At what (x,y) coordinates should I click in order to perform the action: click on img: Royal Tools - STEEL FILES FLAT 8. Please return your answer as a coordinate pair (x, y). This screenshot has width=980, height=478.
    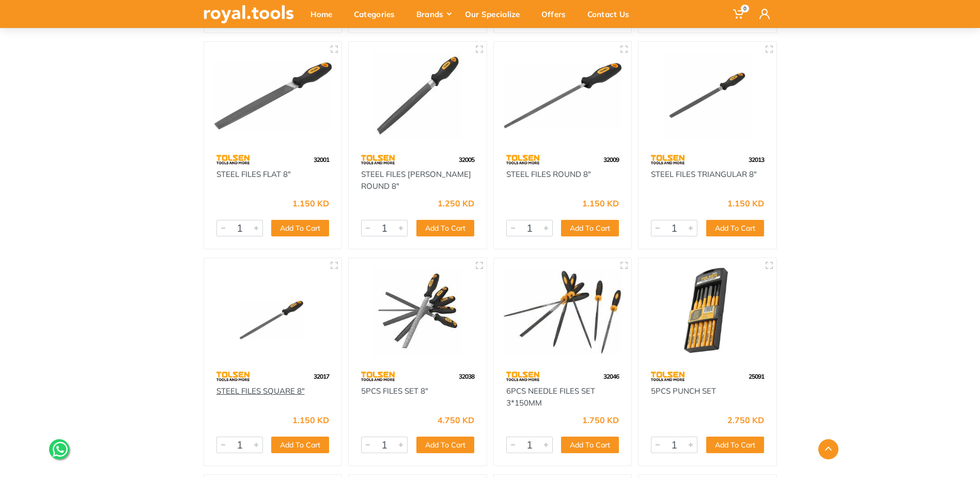
    Looking at the image, I should click on (273, 95).